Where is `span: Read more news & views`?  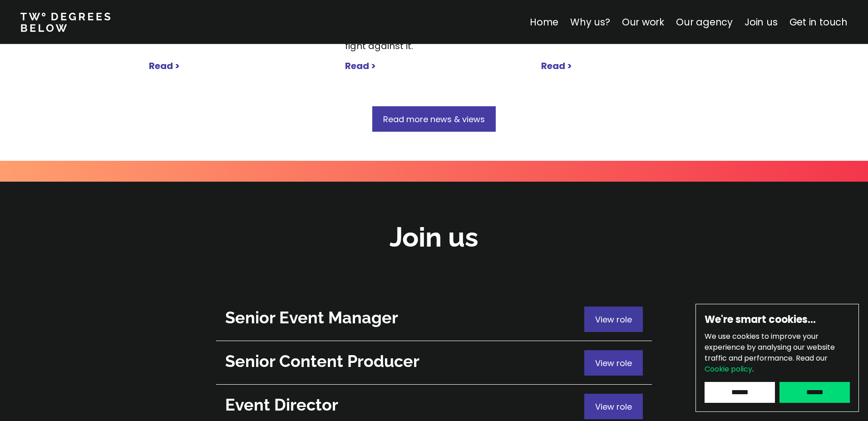 span: Read more news & views is located at coordinates (434, 119).